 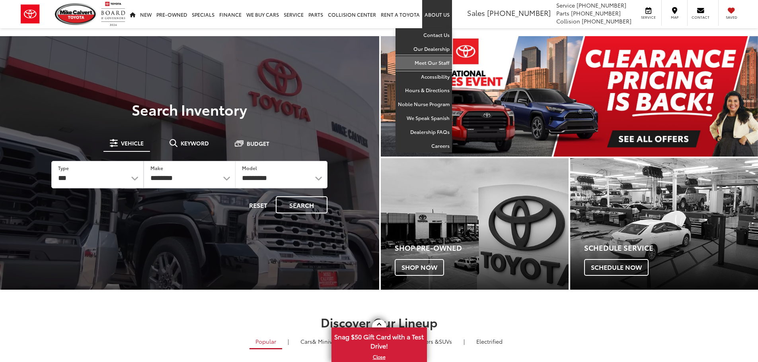 What do you see at coordinates (424, 104) in the screenshot?
I see `a: Noble Nurse Program` at bounding box center [424, 104].